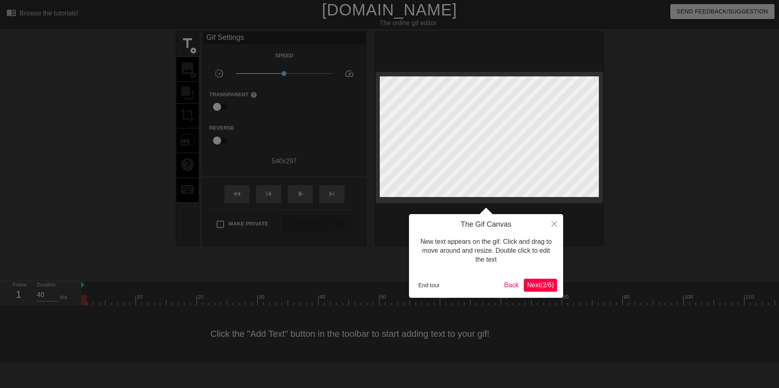 This screenshot has width=779, height=388. I want to click on h4: The Gif Canvas, so click(486, 224).